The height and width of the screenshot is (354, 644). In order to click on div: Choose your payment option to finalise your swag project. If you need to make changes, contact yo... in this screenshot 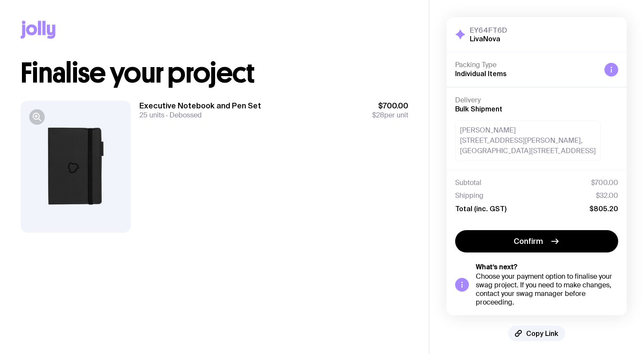, I will do `click(547, 290)`.